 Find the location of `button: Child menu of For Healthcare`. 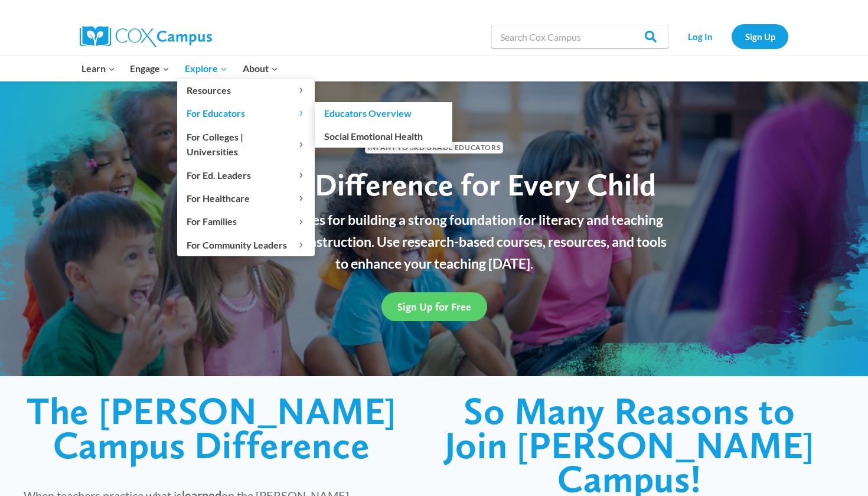

button: Child menu of For Healthcare is located at coordinates (245, 198).